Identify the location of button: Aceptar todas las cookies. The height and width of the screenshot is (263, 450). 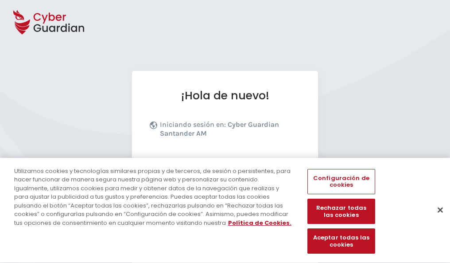
(341, 241).